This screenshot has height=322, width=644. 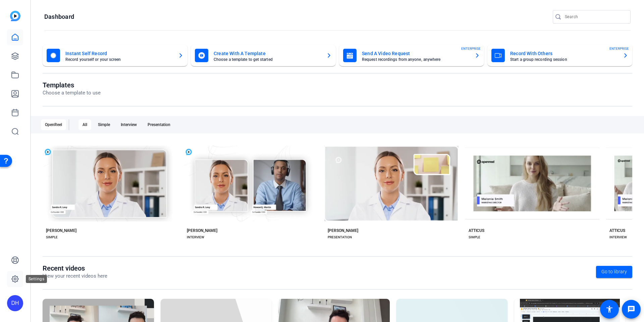 I want to click on div: Simple, so click(x=104, y=124).